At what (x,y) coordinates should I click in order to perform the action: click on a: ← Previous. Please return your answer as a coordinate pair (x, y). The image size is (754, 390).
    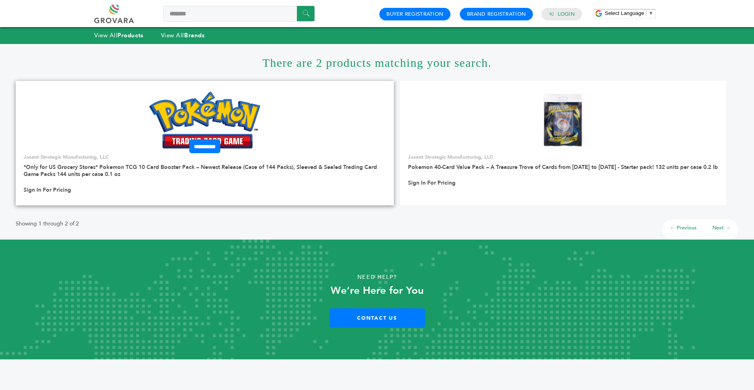
    Looking at the image, I should click on (684, 228).